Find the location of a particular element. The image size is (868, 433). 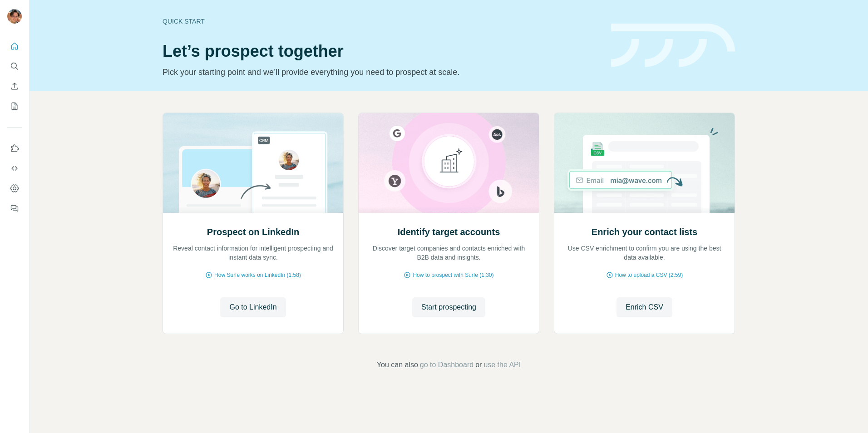

button: go to Dashboard is located at coordinates (447, 364).